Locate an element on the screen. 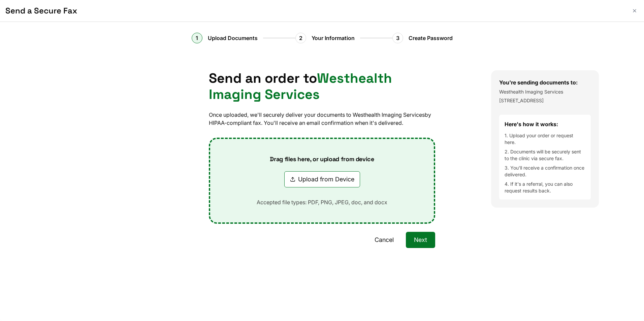  li: 3. You'll receive a confirmation once delivered. is located at coordinates (545, 171).